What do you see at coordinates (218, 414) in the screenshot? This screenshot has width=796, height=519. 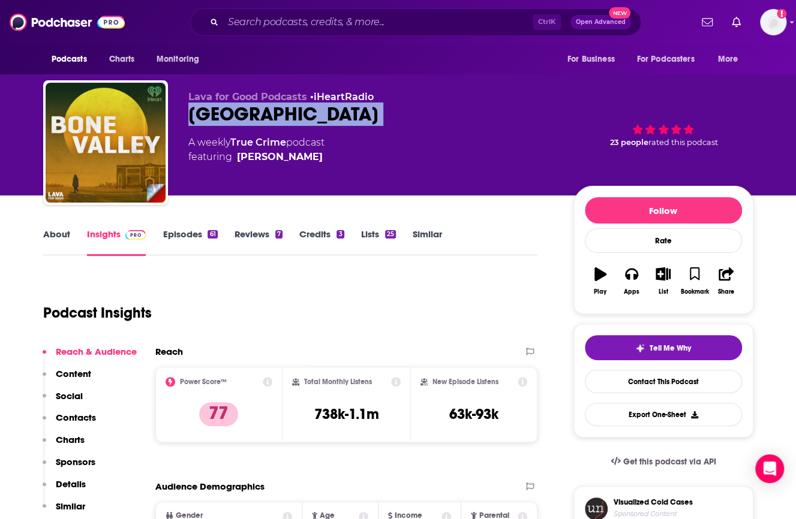 I see `p: 77` at bounding box center [218, 414].